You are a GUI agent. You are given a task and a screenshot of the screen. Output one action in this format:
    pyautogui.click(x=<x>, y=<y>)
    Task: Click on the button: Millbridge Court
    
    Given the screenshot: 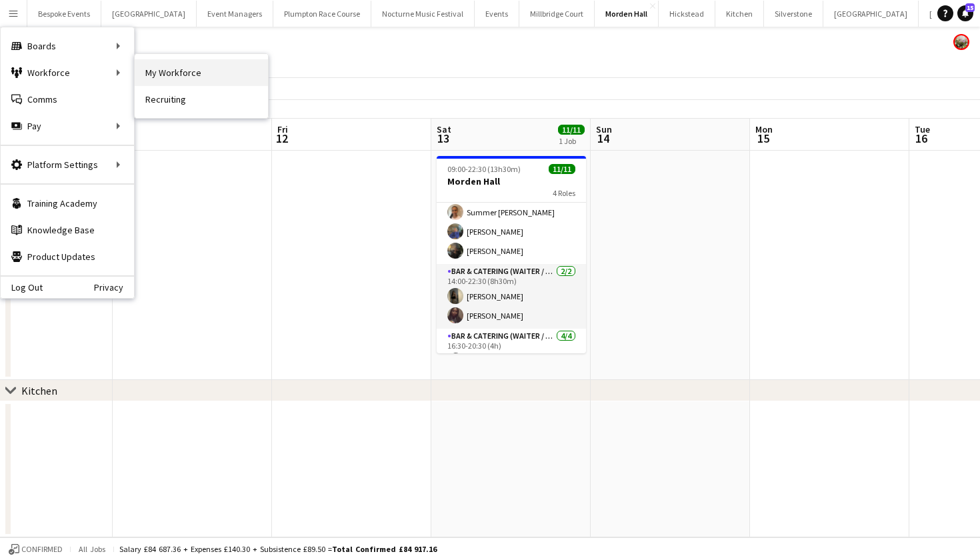 What is the action you would take?
    pyautogui.click(x=556, y=13)
    